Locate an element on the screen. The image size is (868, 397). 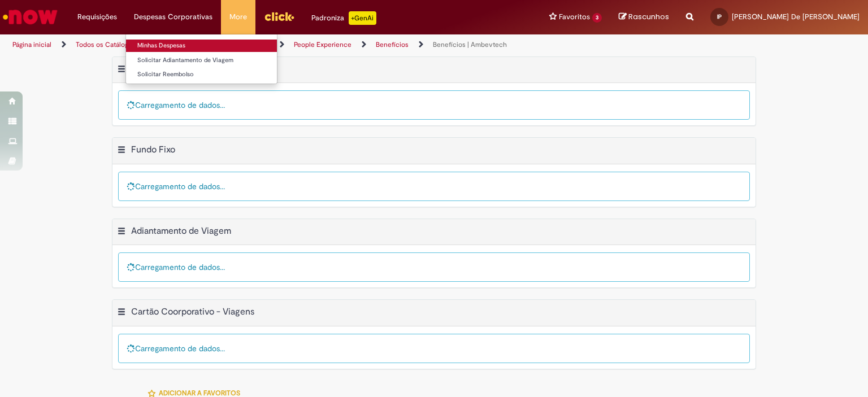
span: Requisições is located at coordinates (97, 17).